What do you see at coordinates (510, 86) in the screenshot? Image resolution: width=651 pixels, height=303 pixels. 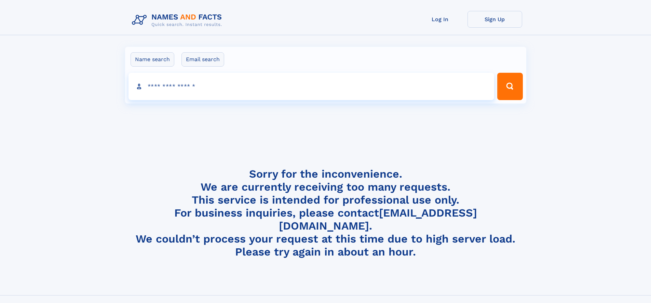 I see `button: Search Button` at bounding box center [510, 86].